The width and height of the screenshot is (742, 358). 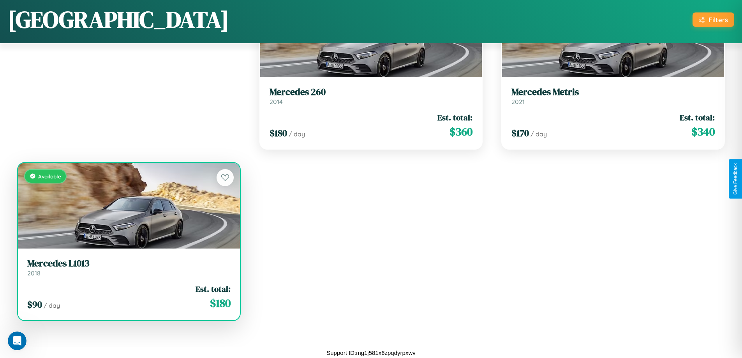 What do you see at coordinates (703, 132) in the screenshot?
I see `span: $ 340` at bounding box center [703, 132].